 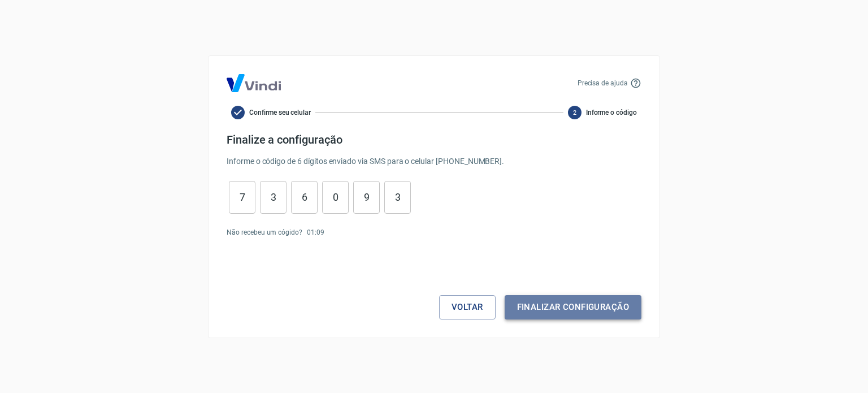 What do you see at coordinates (280, 113) in the screenshot?
I see `span: Confirme seu celular` at bounding box center [280, 113].